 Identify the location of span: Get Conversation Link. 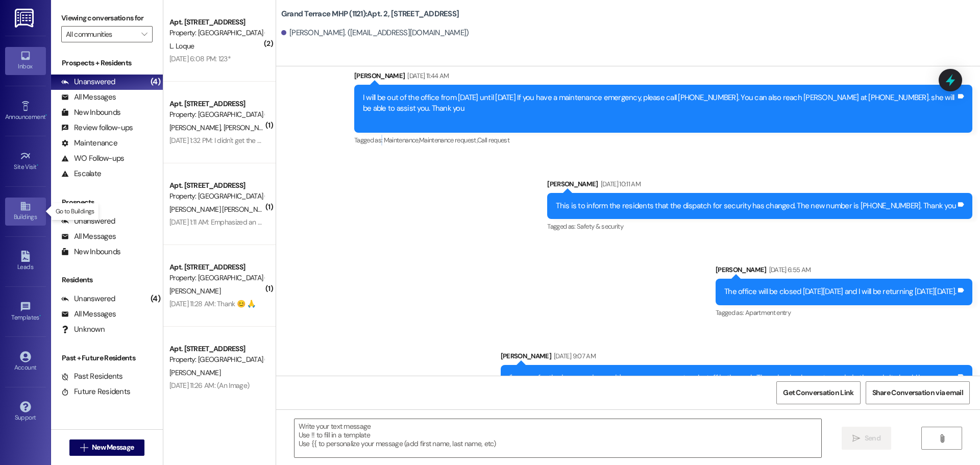
(819, 393).